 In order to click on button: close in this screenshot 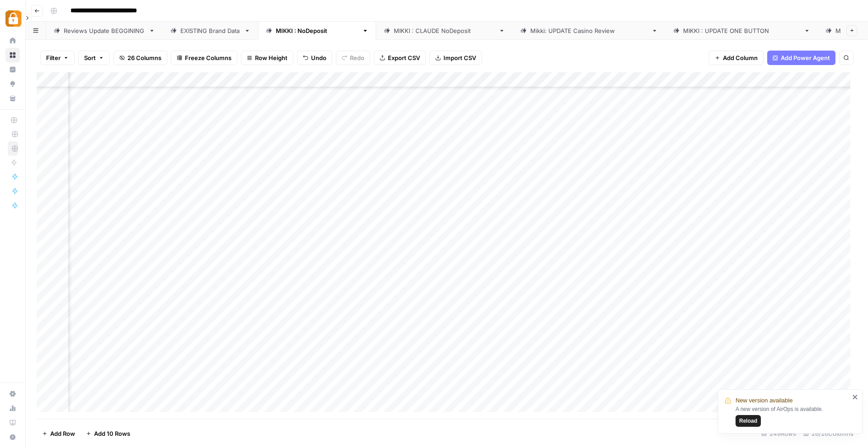, I will do `click(855, 397)`.